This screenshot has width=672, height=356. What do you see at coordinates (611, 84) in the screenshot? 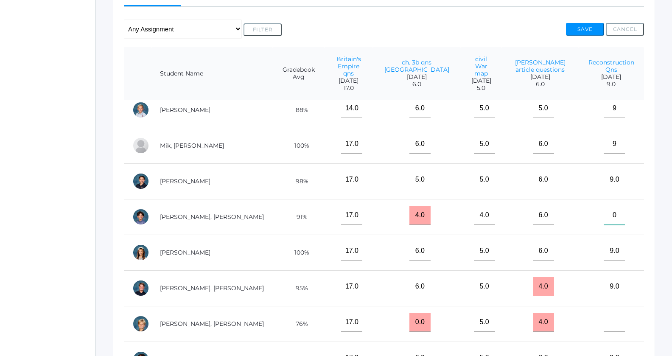
I see `span: 9.0` at bounding box center [611, 84].